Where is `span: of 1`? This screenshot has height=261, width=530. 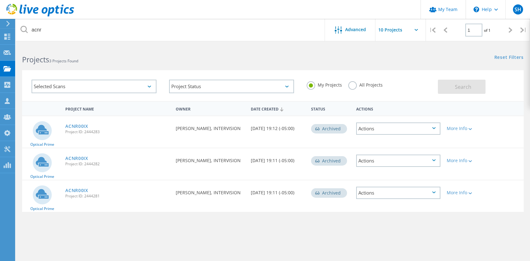
span: of 1 is located at coordinates (487, 30).